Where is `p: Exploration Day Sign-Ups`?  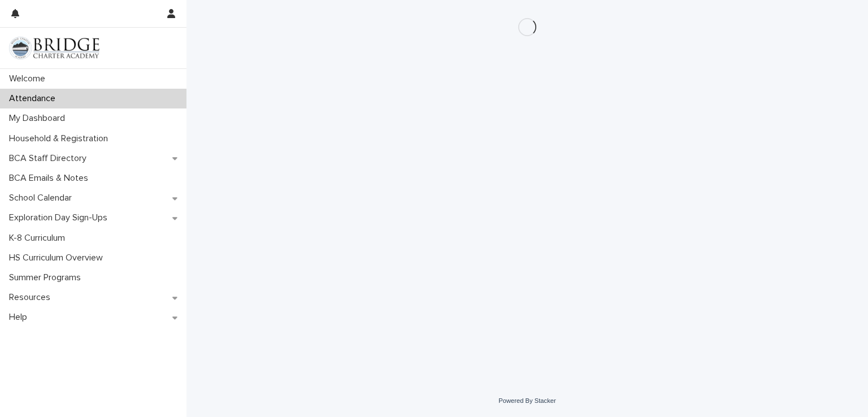
p: Exploration Day Sign-Ups is located at coordinates (61, 217).